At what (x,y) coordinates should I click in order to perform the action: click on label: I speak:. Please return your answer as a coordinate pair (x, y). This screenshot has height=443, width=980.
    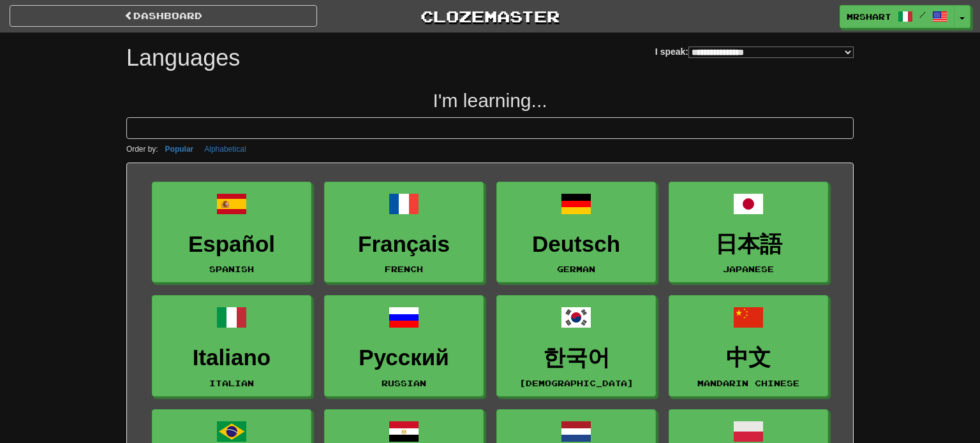
    Looking at the image, I should click on (754, 51).